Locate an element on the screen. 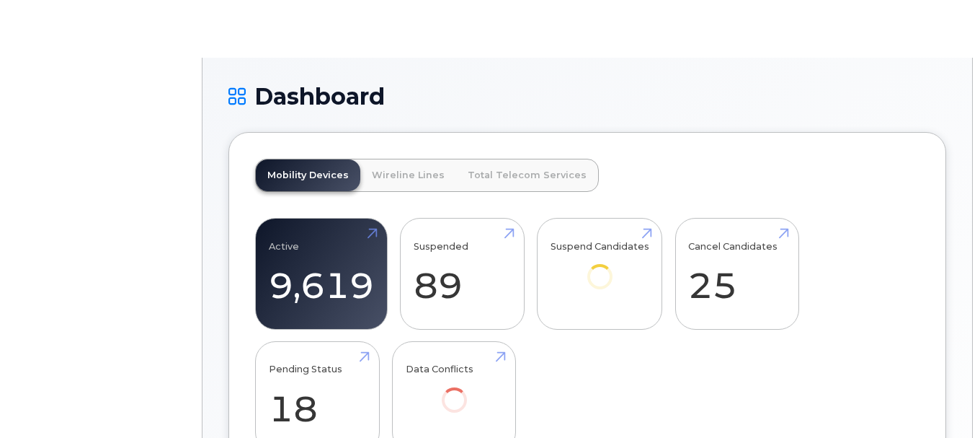 This screenshot has width=980, height=438. a: Suspend Candidates is located at coordinates (599, 268).